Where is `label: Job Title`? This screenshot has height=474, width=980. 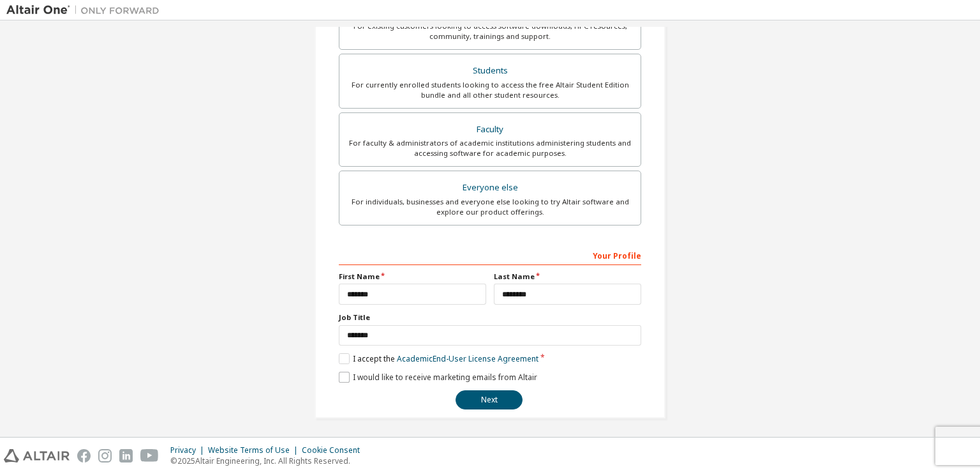 label: Job Title is located at coordinates (490, 317).